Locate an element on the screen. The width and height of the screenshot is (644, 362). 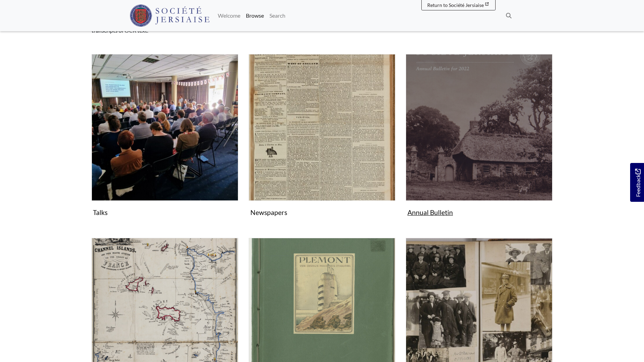
a: Newspapers Newspapers is located at coordinates (322, 137).